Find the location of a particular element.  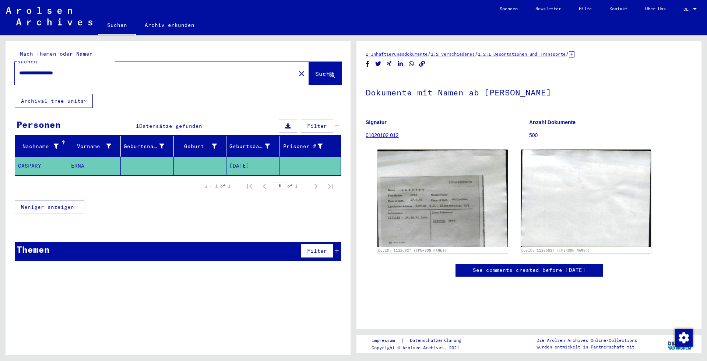

button: Clear is located at coordinates (302, 73).